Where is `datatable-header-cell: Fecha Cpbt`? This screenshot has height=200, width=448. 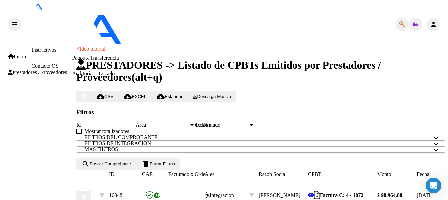 datatable-header-cell: Fecha Cpbt is located at coordinates (432, 174).